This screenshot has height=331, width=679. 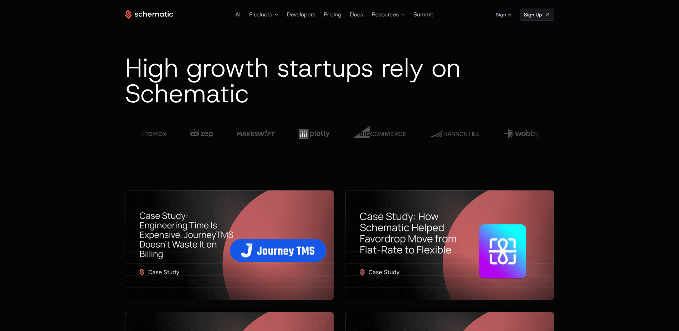 What do you see at coordinates (357, 14) in the screenshot?
I see `span: Docs` at bounding box center [357, 14].